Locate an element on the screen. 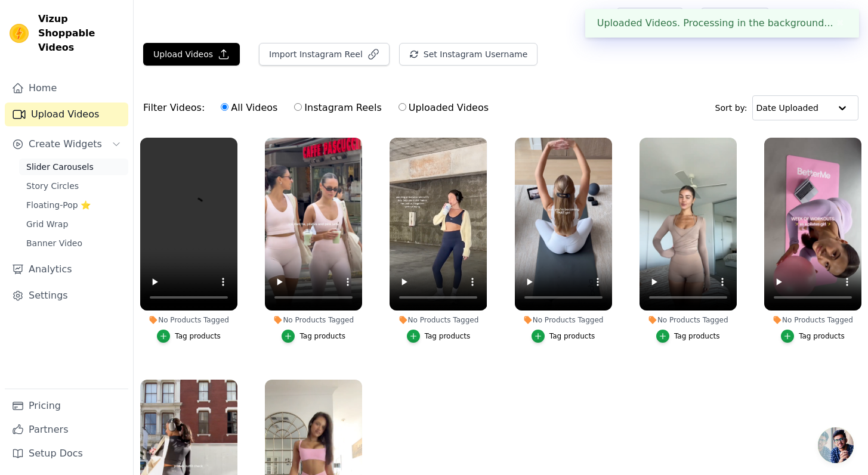 This screenshot has height=475, width=868. input: Instagram Reels is located at coordinates (298, 107).